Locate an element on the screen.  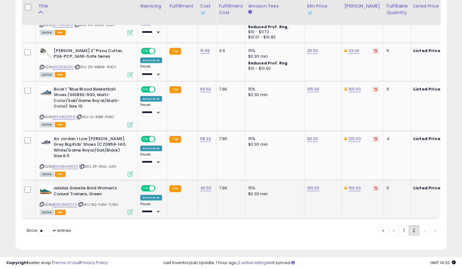
div: seller snap | | is located at coordinates (57, 263).